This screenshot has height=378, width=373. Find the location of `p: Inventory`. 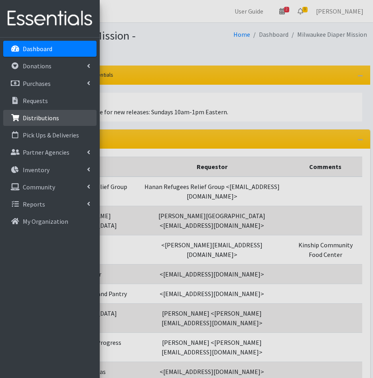

p: Inventory is located at coordinates (36, 170).